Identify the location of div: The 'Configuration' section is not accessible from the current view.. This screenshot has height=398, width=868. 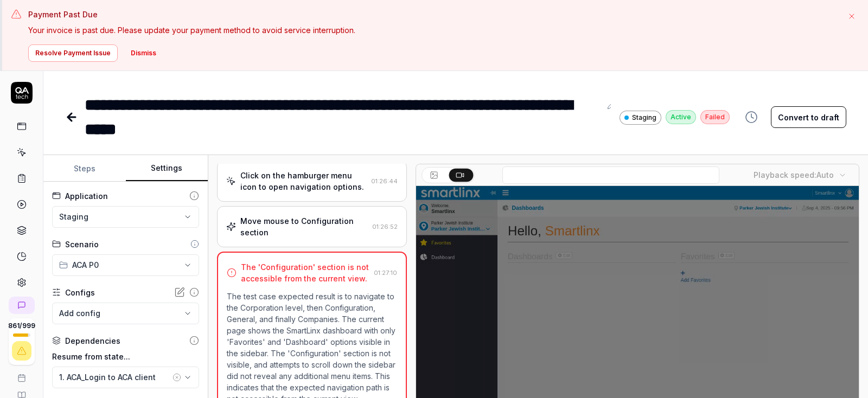
(305, 273).